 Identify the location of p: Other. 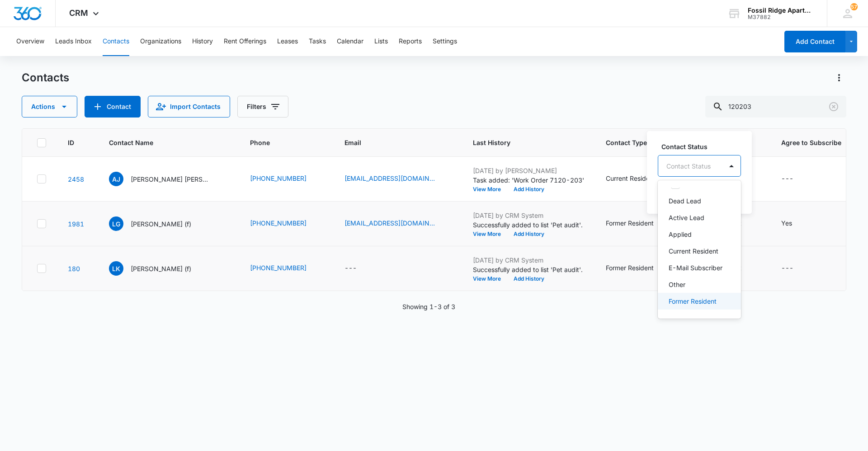
(677, 285).